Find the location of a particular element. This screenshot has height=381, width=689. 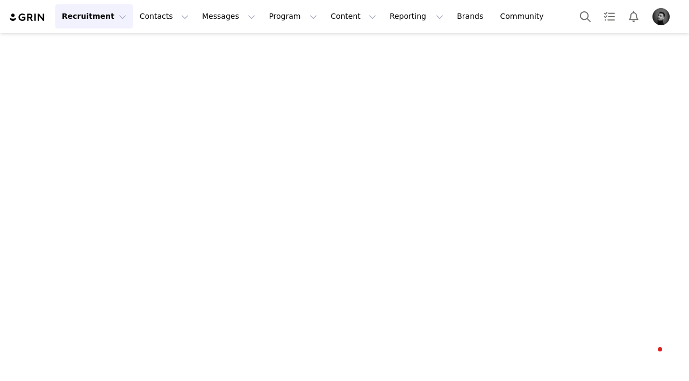

a: Tasks is located at coordinates (610, 16).